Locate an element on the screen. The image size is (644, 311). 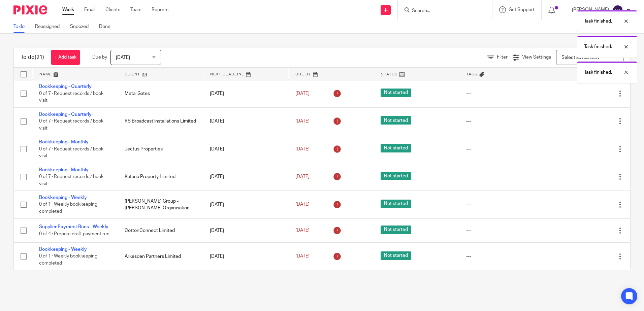
a: Team is located at coordinates (136, 10).